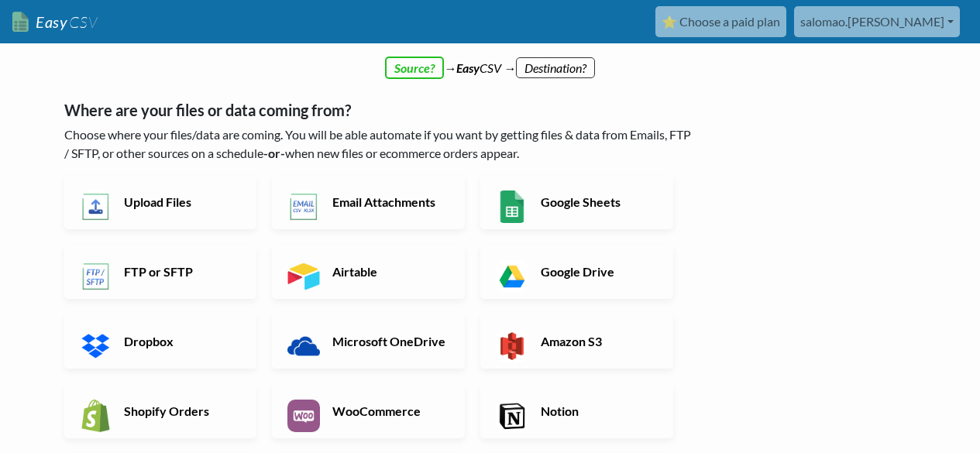 The image size is (980, 453). I want to click on a: ⭐ Choose a paid plan, so click(720, 22).